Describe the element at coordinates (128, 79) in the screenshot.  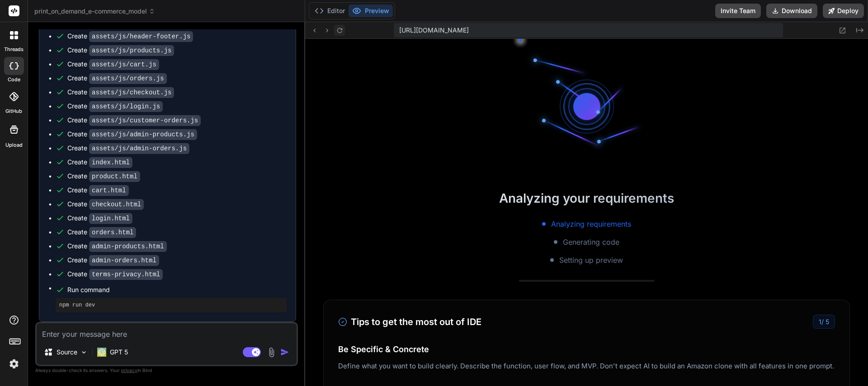
I see `code: assets/js/orders.js` at that location.